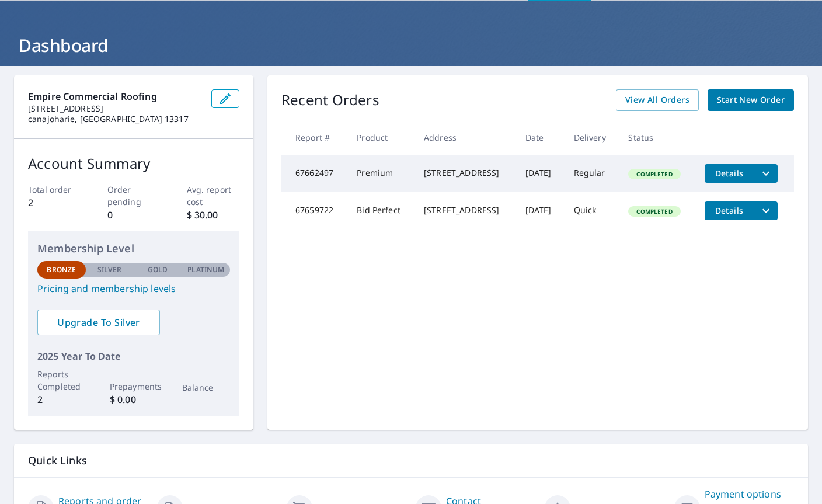 The width and height of the screenshot is (822, 504). What do you see at coordinates (134, 163) in the screenshot?
I see `p: Account Summary` at bounding box center [134, 163].